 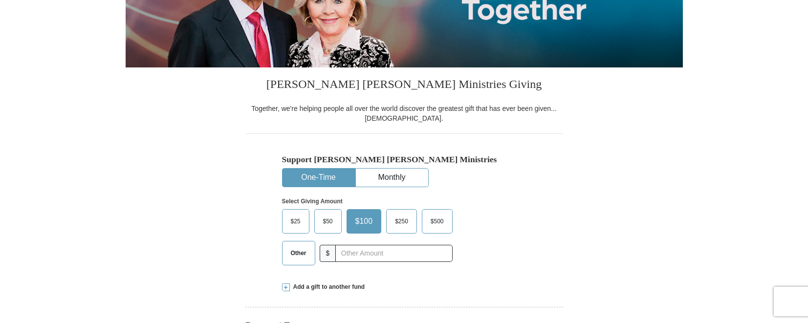 I want to click on span: Add a gift to another fund, so click(x=328, y=287).